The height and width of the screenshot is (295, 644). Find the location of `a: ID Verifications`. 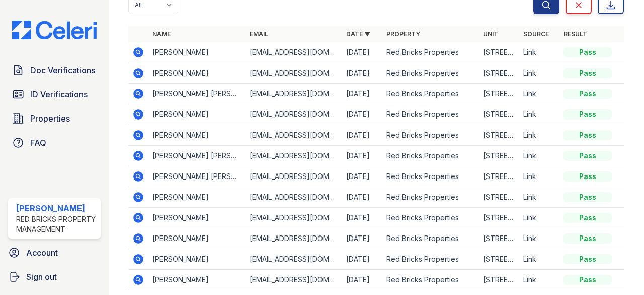

a: ID Verifications is located at coordinates (54, 94).